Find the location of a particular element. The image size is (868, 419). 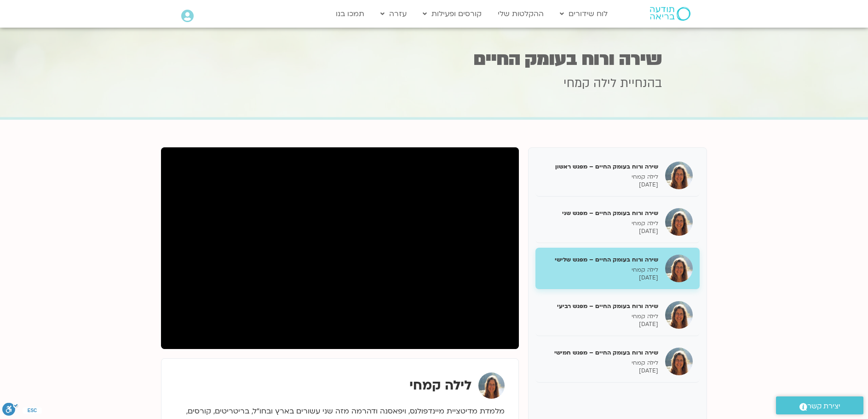

img: שירה ורוח בעומק החיים – מפגש חמישי is located at coordinates (679, 362).